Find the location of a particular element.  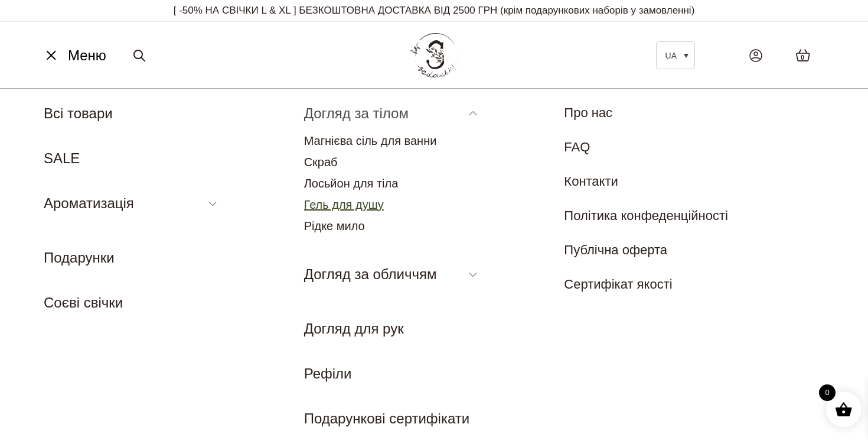

a: Рефіли is located at coordinates (327, 373).